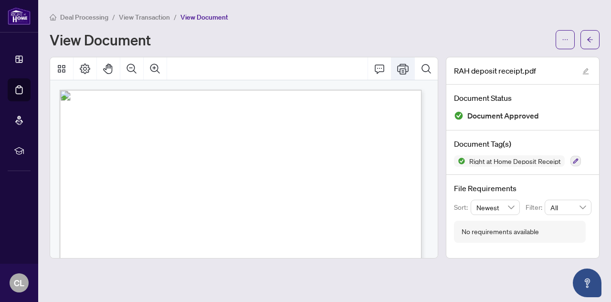 The height and width of the screenshot is (302, 611). I want to click on span: CL, so click(19, 283).